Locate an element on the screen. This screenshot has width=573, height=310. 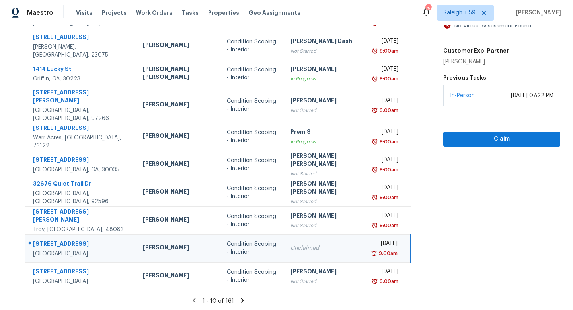
span: Raleigh + 59 is located at coordinates (460, 13).